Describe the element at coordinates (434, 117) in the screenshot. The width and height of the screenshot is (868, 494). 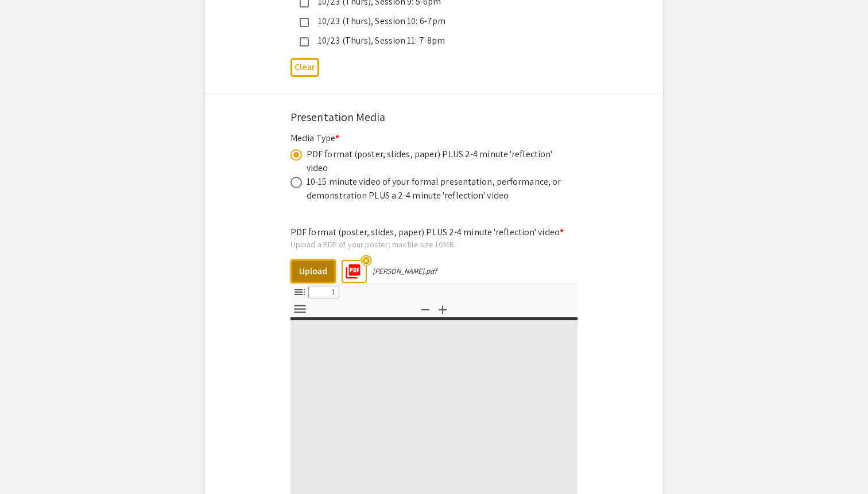
I see `div: Presentation Media` at that location.